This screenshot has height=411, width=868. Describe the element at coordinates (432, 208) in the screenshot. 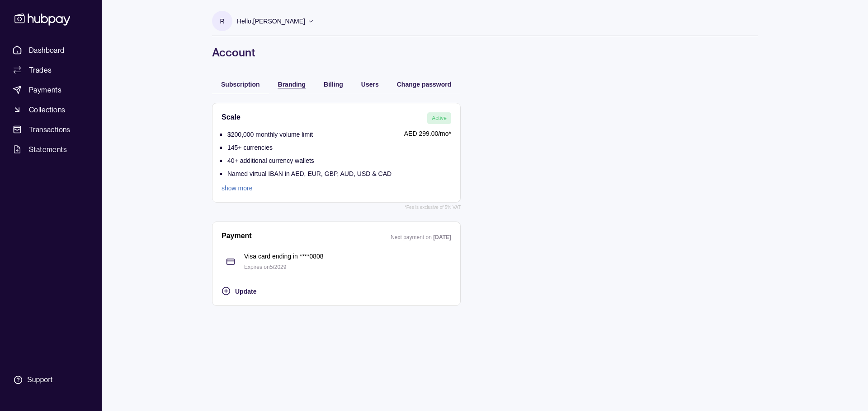

I see `p: *Fee is exclusive of 5% VAT` at that location.